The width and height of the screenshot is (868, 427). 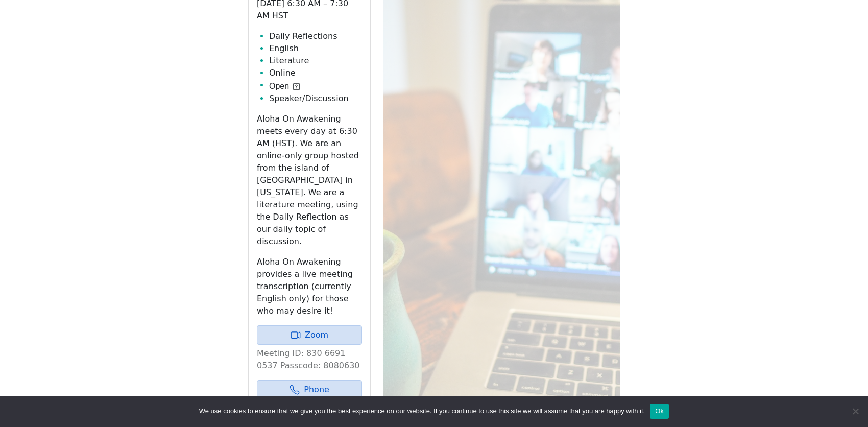 What do you see at coordinates (315, 73) in the screenshot?
I see `li: Online` at bounding box center [315, 73].